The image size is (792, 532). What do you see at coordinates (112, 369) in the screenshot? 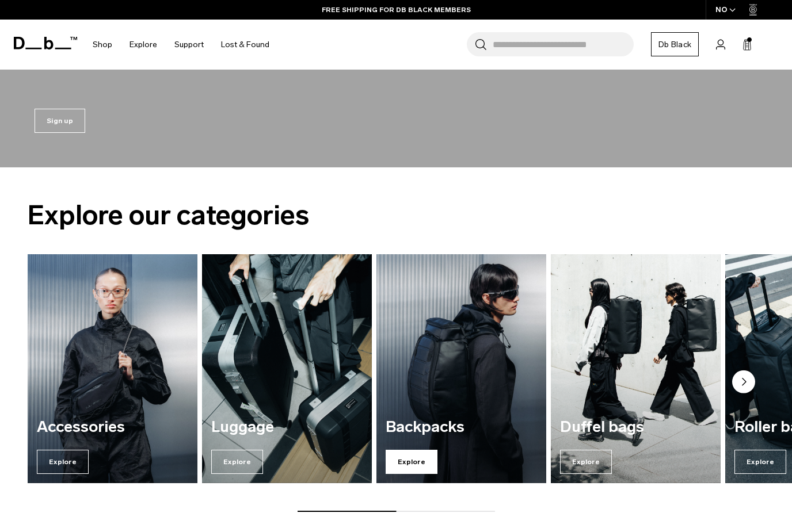
I see `div: 1 / 5` at bounding box center [112, 369].